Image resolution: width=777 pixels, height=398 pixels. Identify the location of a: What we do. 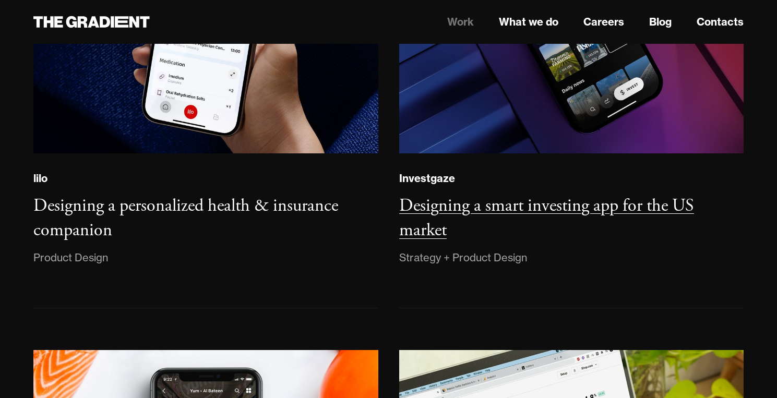
(529, 22).